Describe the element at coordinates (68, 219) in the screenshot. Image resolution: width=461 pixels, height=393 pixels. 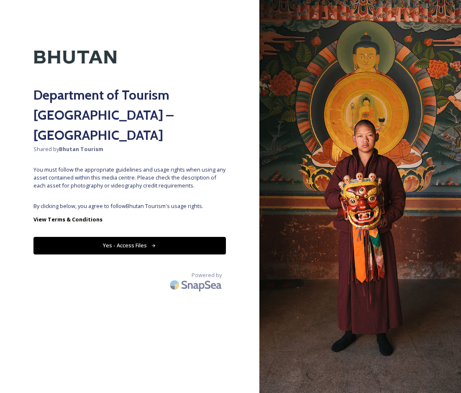
I see `strong: View Terms & Conditions` at that location.